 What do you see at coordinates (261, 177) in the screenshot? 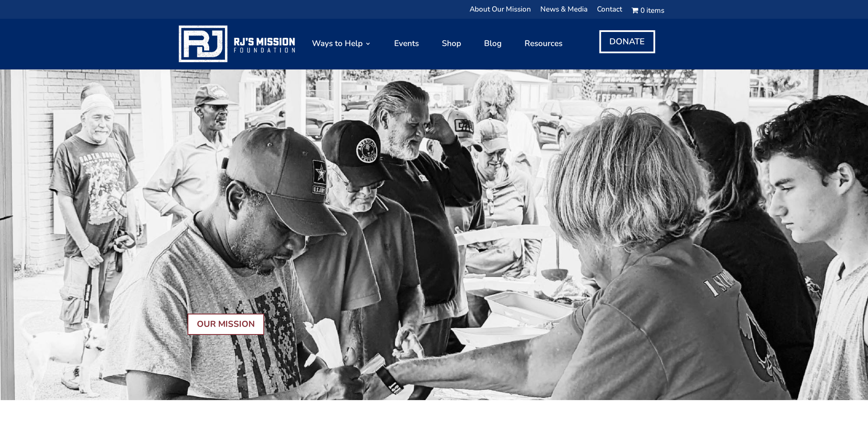
I see `span: Their Fight Continues.` at bounding box center [261, 177].